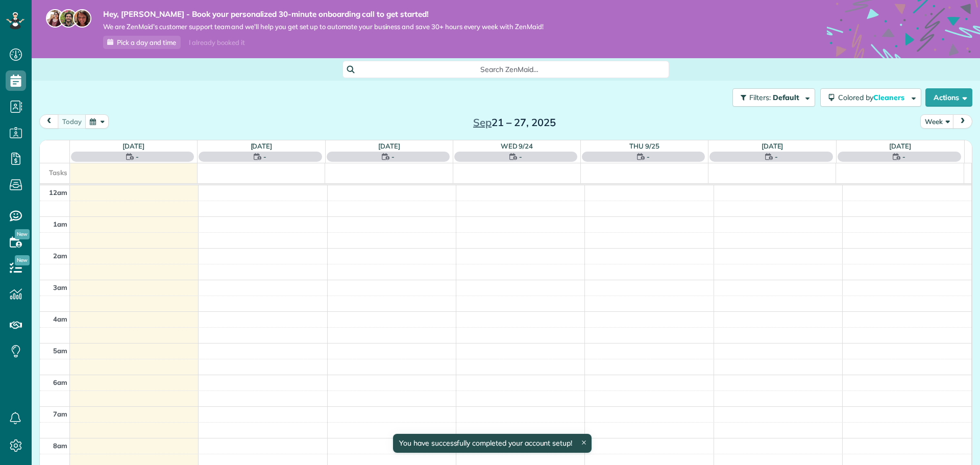  What do you see at coordinates (61, 256) in the screenshot?
I see `span: 2am` at bounding box center [61, 256].